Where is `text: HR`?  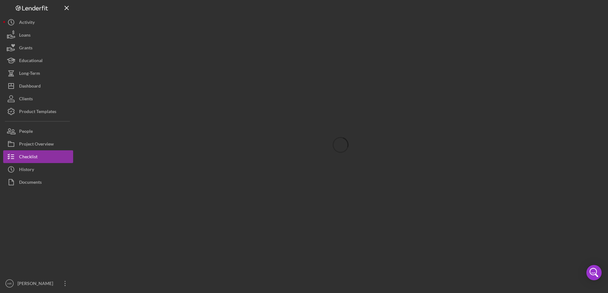
text: HR is located at coordinates (10, 283).